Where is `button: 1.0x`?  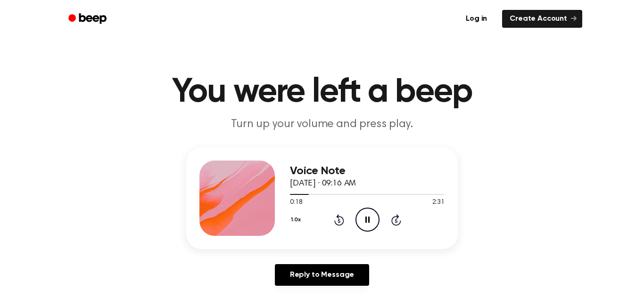 button: 1.0x is located at coordinates (297, 220).